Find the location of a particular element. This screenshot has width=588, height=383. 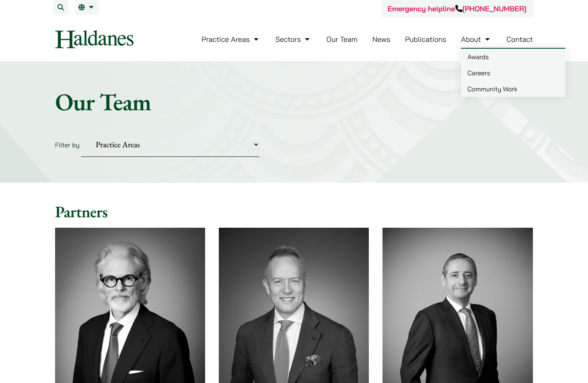

a: About is located at coordinates (476, 39).